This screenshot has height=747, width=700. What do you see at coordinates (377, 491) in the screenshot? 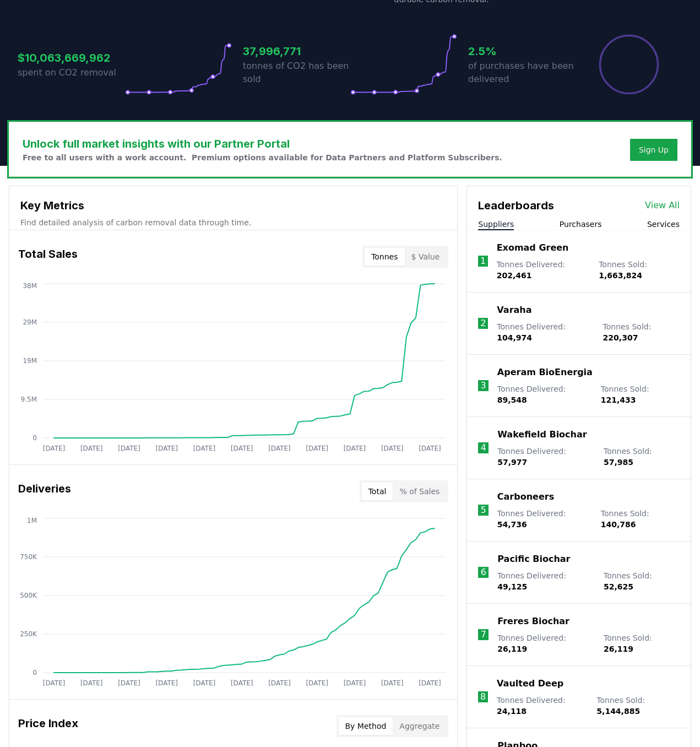
I see `button: Total` at bounding box center [377, 491].